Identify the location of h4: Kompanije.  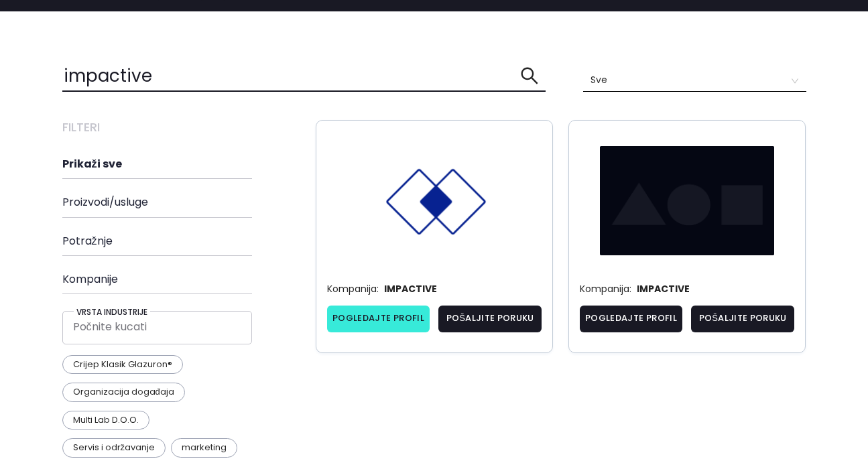
(181, 279).